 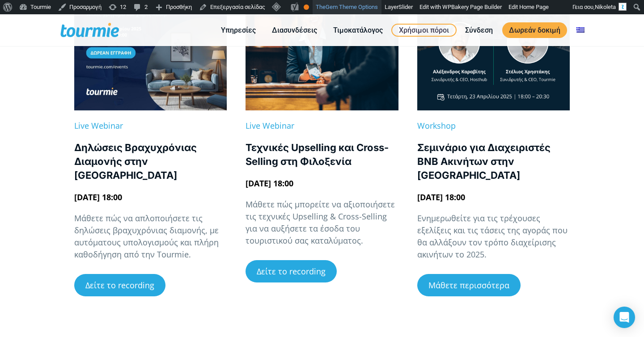 I want to click on a: Διασυνδέσεις, so click(x=294, y=30).